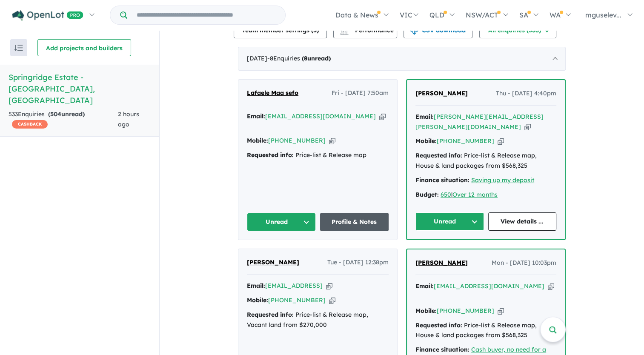  I want to click on u: Over 12 months, so click(475, 195).